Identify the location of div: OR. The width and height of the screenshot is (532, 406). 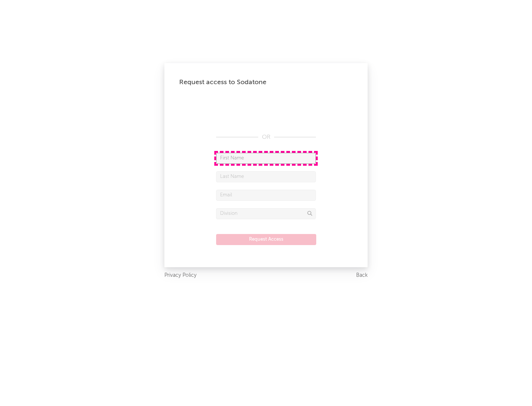
(266, 137).